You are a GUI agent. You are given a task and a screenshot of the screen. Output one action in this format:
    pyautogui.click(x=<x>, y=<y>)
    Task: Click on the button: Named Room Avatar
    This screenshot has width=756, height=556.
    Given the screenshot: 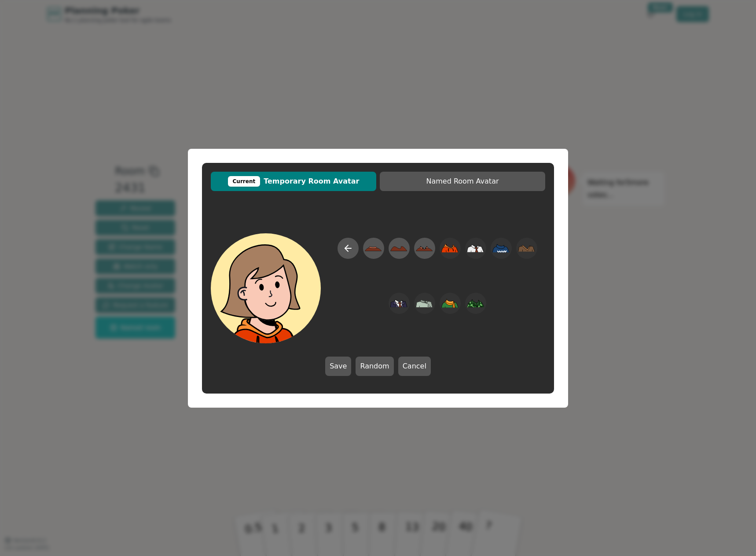 What is the action you would take?
    pyautogui.click(x=462, y=181)
    